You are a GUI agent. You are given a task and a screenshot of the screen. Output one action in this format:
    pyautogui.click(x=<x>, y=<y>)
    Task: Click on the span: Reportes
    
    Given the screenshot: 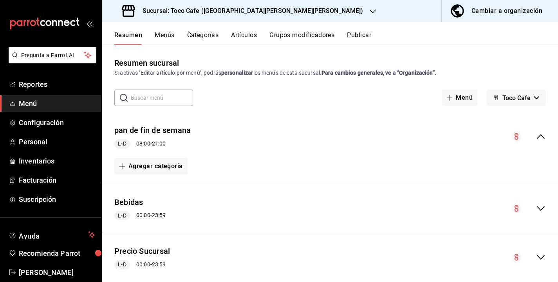 What is the action you would take?
    pyautogui.click(x=57, y=84)
    